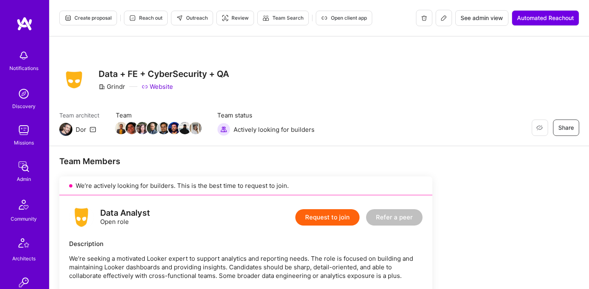  Describe the element at coordinates (482, 18) in the screenshot. I see `span: See admin view` at that location.